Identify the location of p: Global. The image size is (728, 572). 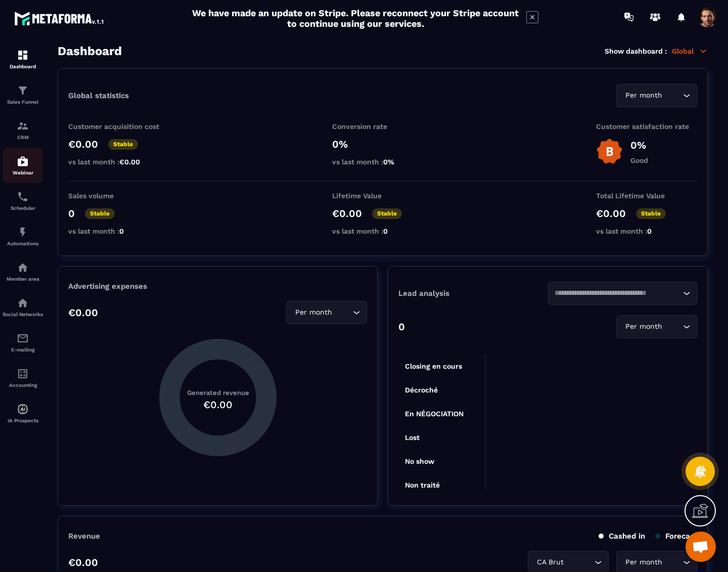
(690, 51).